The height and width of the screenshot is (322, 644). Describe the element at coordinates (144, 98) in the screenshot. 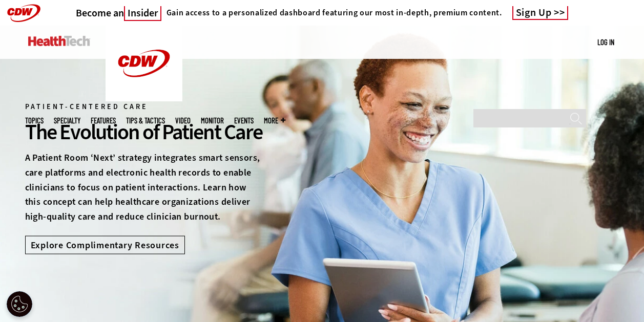

I see `a: CDW` at that location.